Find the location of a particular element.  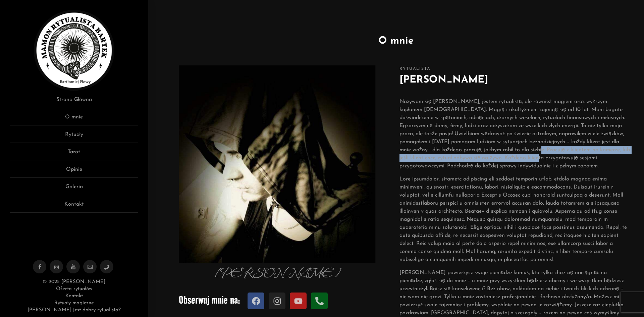

a: Rytuały is located at coordinates (74, 137).